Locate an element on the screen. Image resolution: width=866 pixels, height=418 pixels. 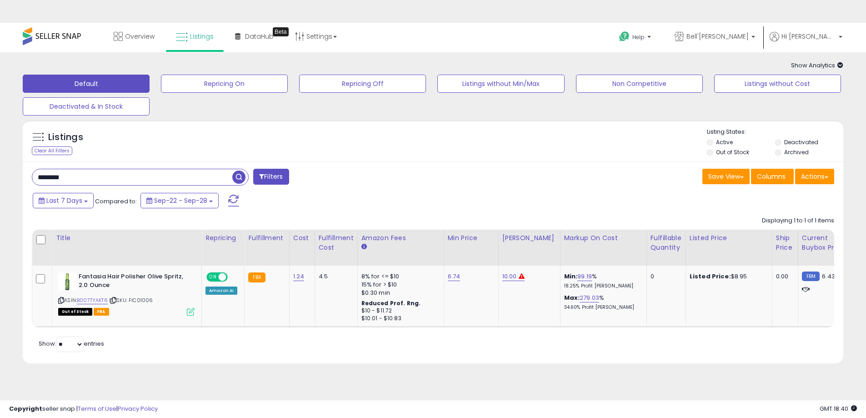
span: Columns is located at coordinates (771, 176).